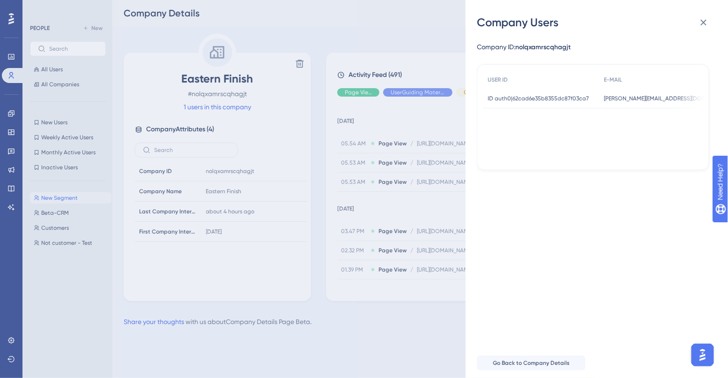 The height and width of the screenshot is (378, 728). Describe the element at coordinates (498, 80) in the screenshot. I see `span: USER ID` at that location.